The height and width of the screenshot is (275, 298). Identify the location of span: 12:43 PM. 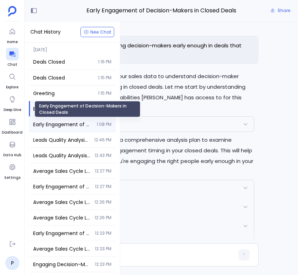
(103, 155).